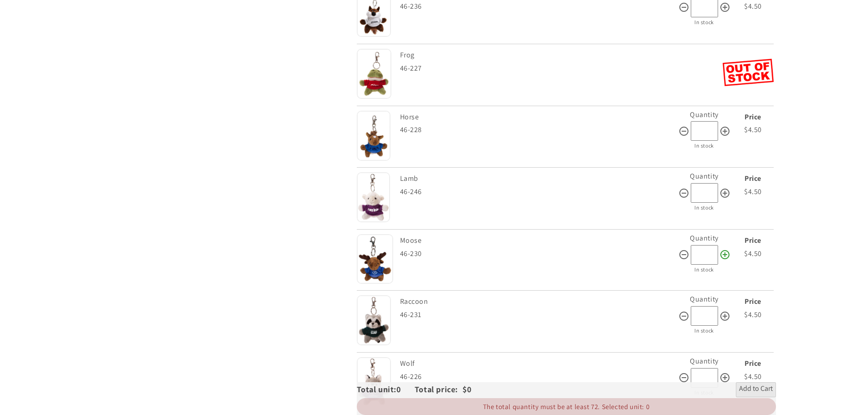  I want to click on div: 46-230, so click(539, 254).